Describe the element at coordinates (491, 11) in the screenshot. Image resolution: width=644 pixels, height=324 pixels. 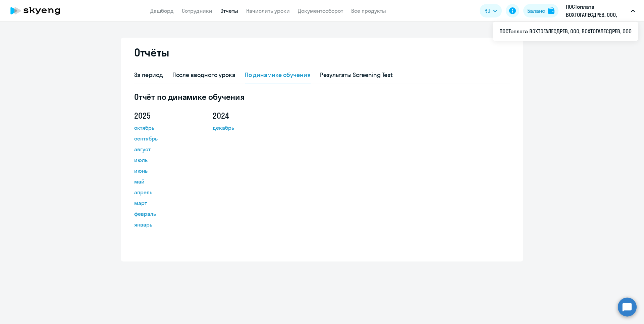
I see `button: RU` at that location.